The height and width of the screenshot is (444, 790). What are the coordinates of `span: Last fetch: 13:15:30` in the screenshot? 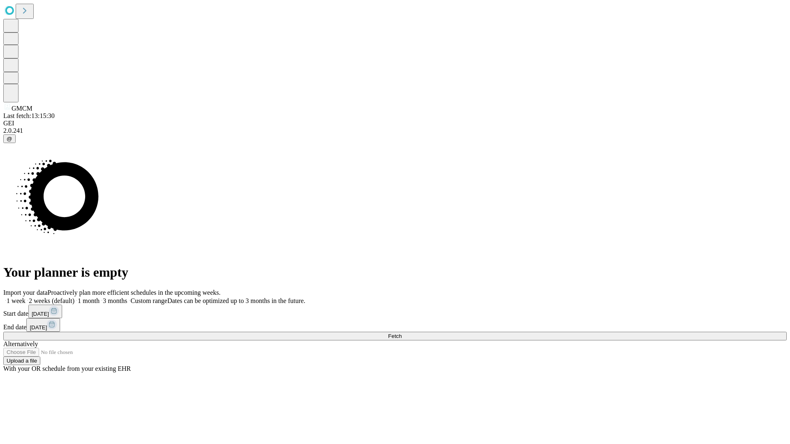 It's located at (29, 116).